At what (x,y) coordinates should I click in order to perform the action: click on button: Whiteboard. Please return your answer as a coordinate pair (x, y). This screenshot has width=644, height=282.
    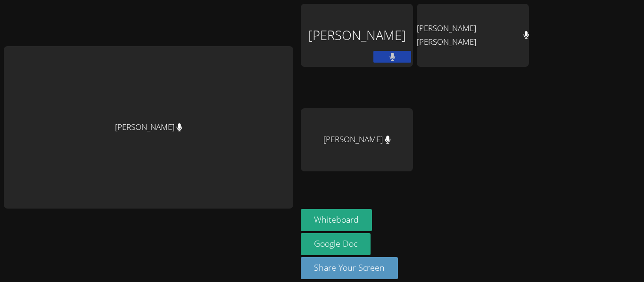
    Looking at the image, I should click on (336, 220).